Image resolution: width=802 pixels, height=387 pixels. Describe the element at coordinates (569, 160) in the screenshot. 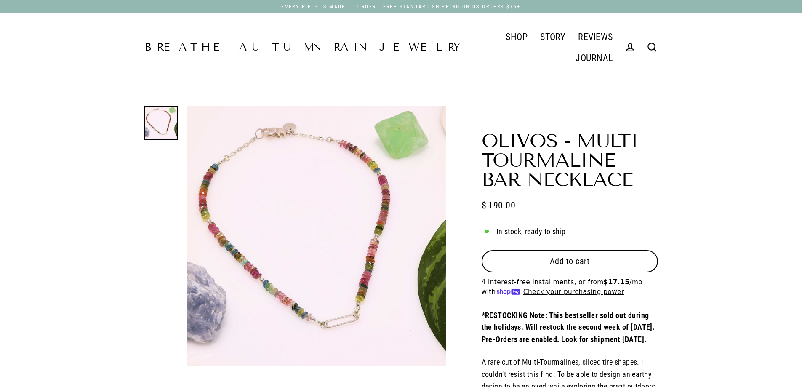

I see `h1: Olivos - Multi Tourmaline Bar Necklace` at that location.